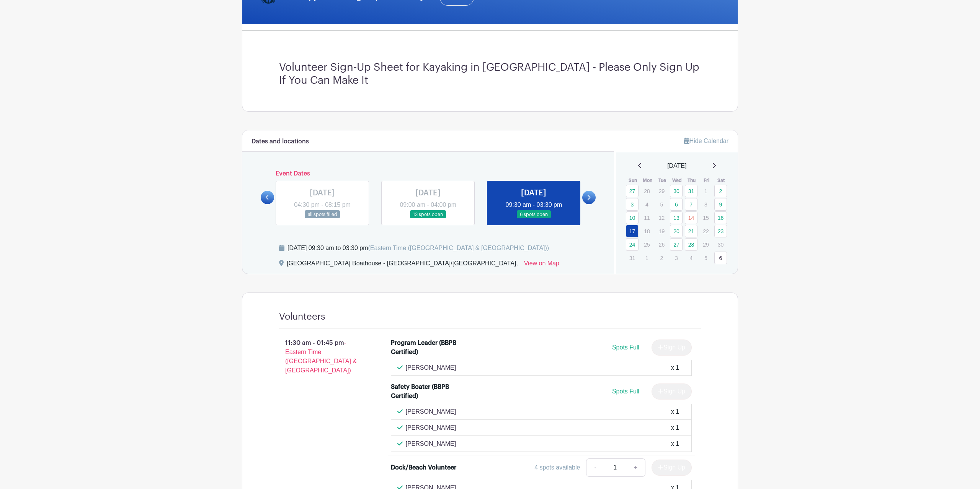  I want to click on h4: Volunteers, so click(302, 317).